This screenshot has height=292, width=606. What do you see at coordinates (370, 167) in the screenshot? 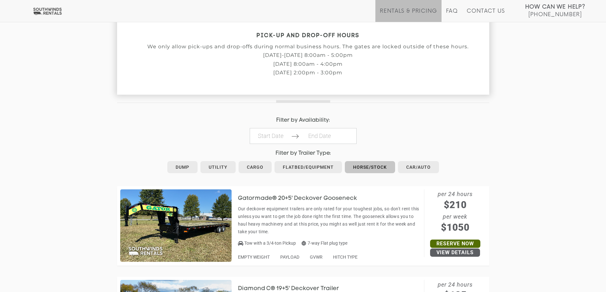
I see `a: Horse/Stock` at bounding box center [370, 167].